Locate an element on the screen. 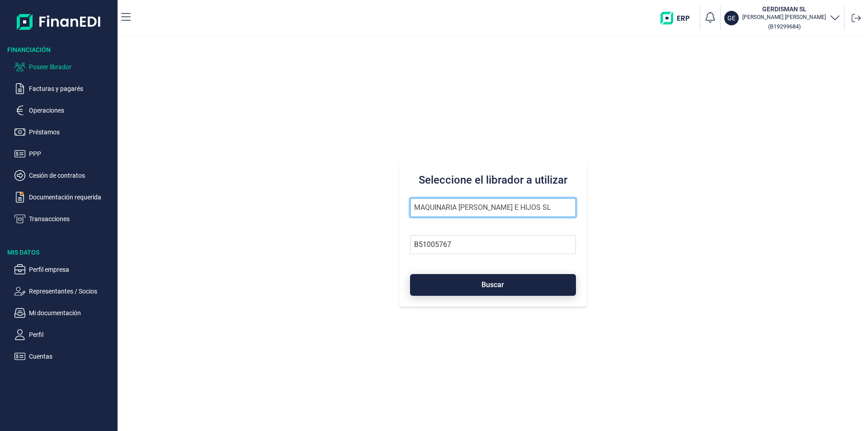 The height and width of the screenshot is (431, 868). p: PPP is located at coordinates (71, 154).